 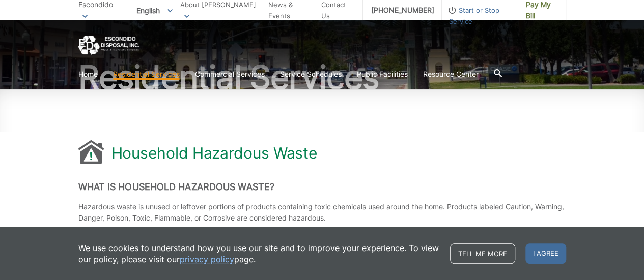 I want to click on a: privacy policy, so click(x=206, y=259).